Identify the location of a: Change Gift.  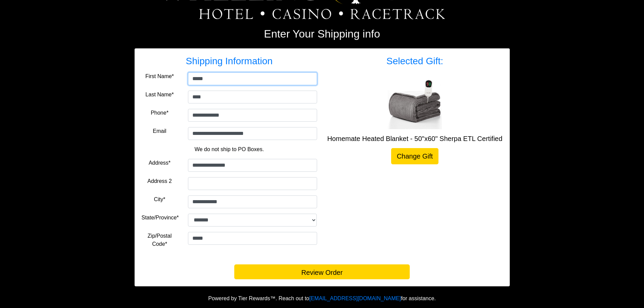
(415, 156).